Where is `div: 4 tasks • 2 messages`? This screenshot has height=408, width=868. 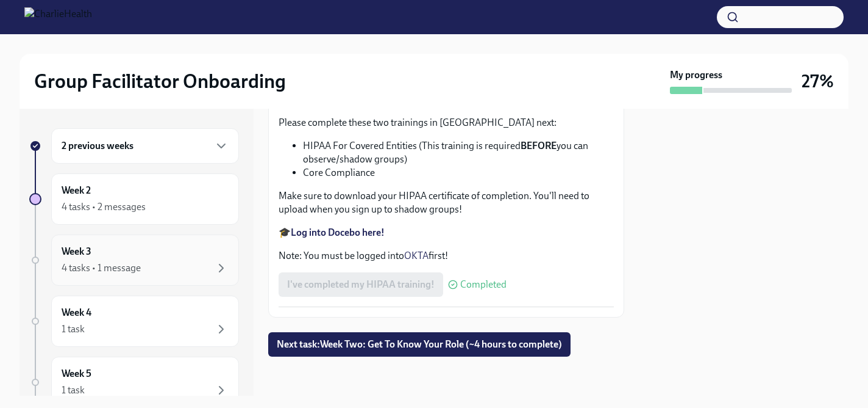
div: 4 tasks • 2 messages is located at coordinates (104, 207).